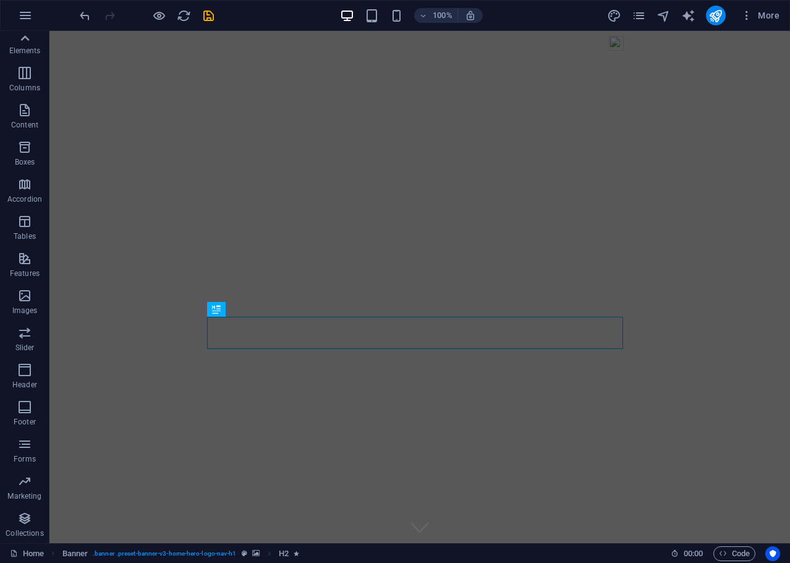 Image resolution: width=790 pixels, height=563 pixels. What do you see at coordinates (256, 553) in the screenshot?
I see `i: This element contains a background` at bounding box center [256, 553].